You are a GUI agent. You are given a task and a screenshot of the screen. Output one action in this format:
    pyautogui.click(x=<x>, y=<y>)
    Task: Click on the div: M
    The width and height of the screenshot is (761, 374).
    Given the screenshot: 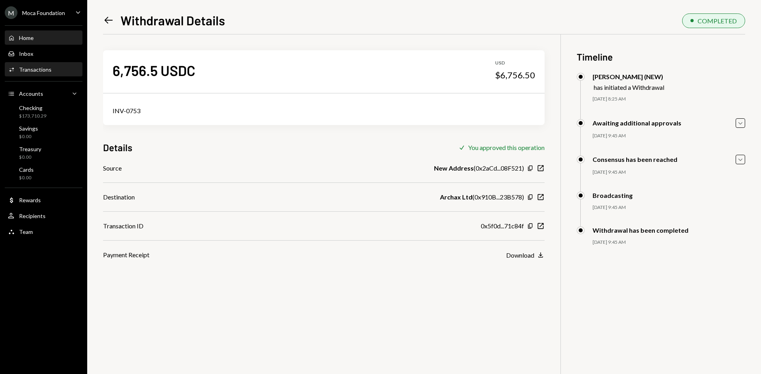 What is the action you would take?
    pyautogui.click(x=11, y=13)
    